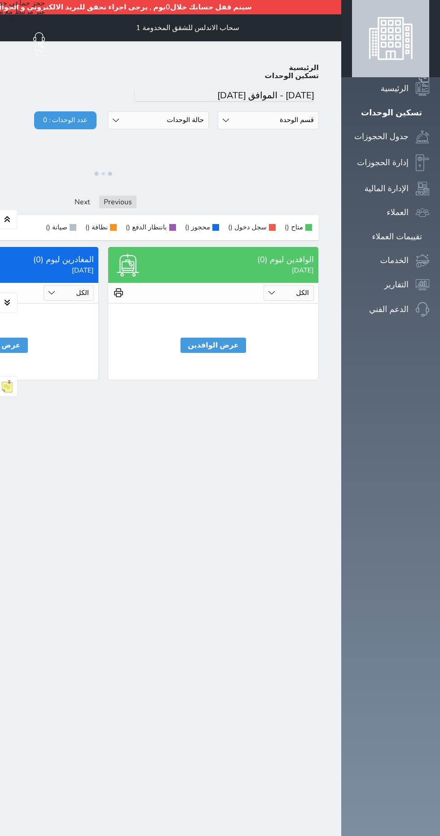 The height and width of the screenshot is (836, 440). What do you see at coordinates (390, 237) in the screenshot?
I see `a: تقييمات العملاء` at bounding box center [390, 237].